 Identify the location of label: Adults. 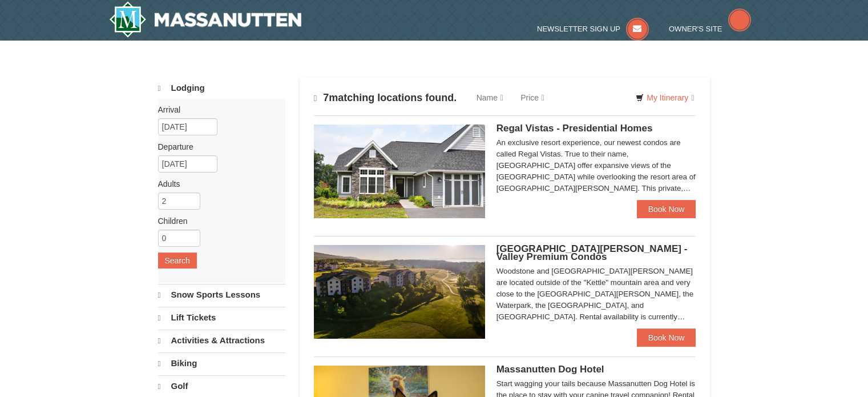
(217, 184).